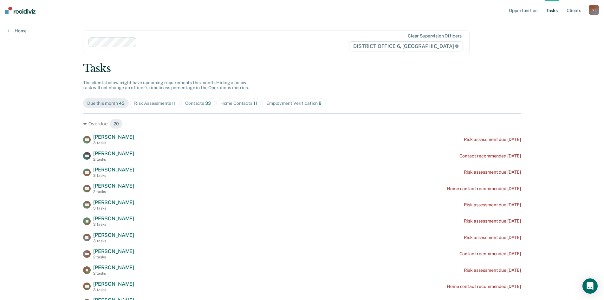  Describe the element at coordinates (302, 68) in the screenshot. I see `div: Tasks` at that location.